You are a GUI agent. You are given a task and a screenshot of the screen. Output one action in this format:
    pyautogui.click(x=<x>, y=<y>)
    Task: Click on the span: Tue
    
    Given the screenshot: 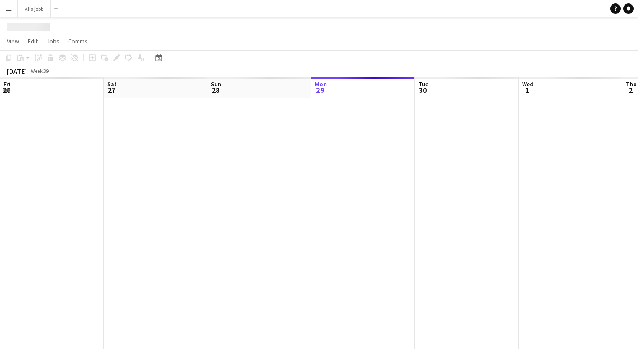 What is the action you would take?
    pyautogui.click(x=423, y=84)
    